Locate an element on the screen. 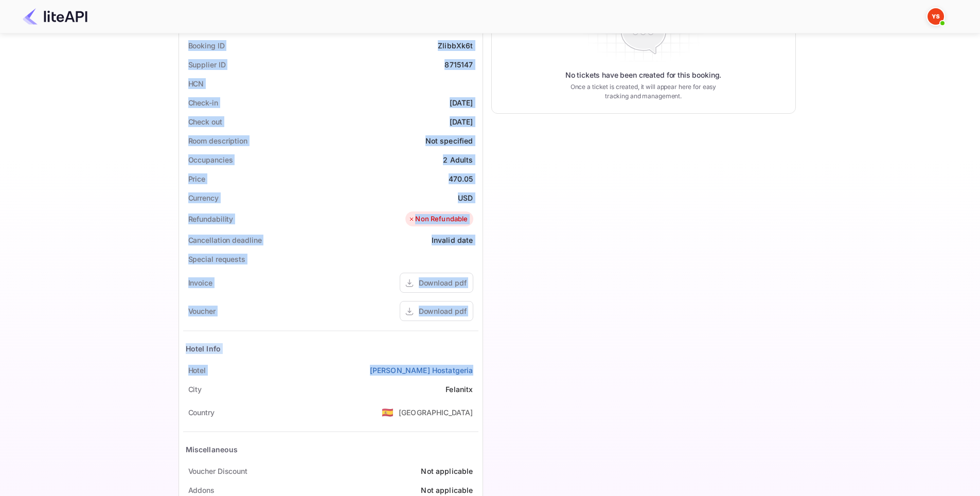  div: Price is located at coordinates (197, 179).